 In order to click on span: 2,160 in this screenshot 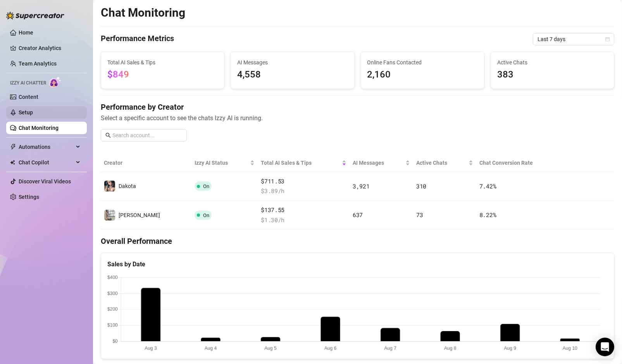, I will do `click(422, 75)`.